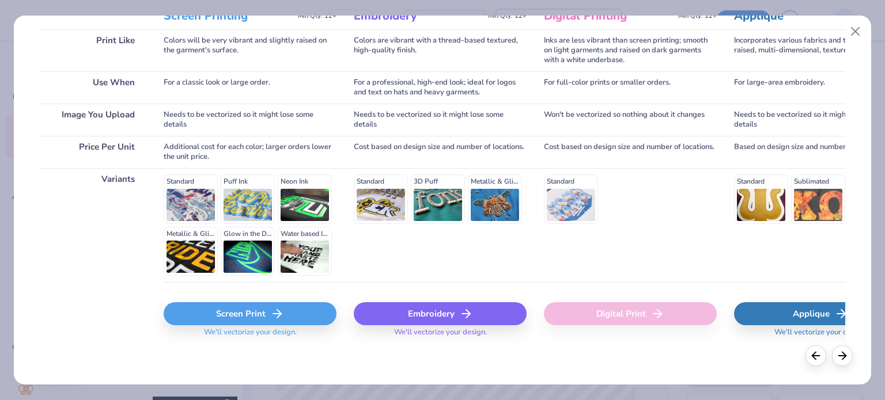 The image size is (885, 400). Describe the element at coordinates (440, 50) in the screenshot. I see `div: Colors are vibrant with a thread-based textured, high-quality finish.` at that location.